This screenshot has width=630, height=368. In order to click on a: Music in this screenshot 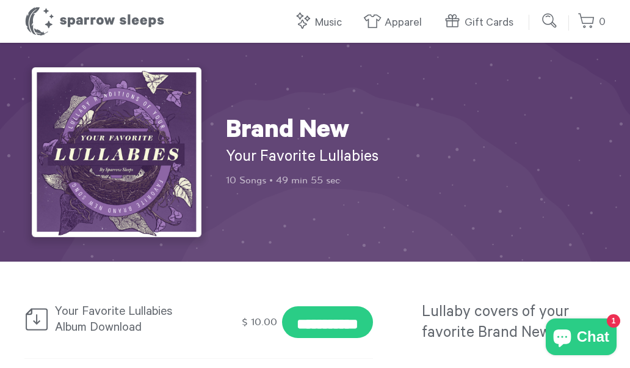, I will do `click(321, 23)`.